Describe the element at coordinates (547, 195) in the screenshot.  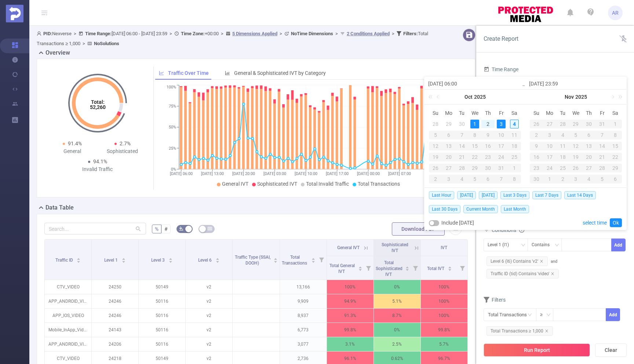
I see `span: Last 7 Days` at that location.